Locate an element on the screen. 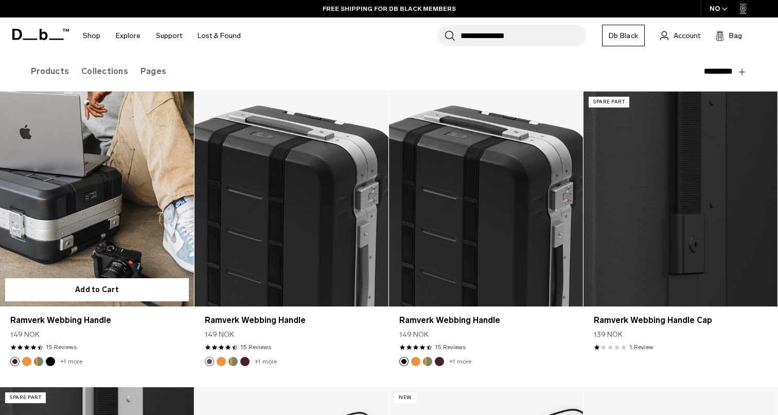 The width and height of the screenshot is (778, 415). span: 139 NOK is located at coordinates (608, 334).